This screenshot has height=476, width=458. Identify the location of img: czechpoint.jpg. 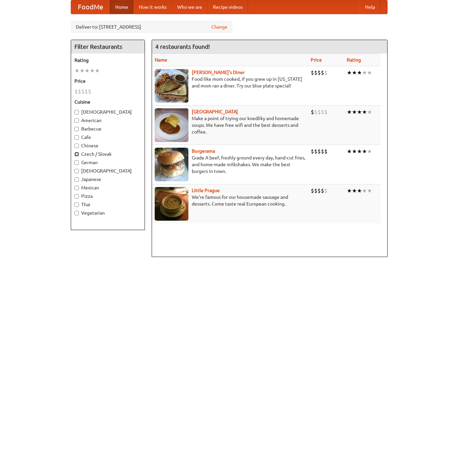
(172, 125).